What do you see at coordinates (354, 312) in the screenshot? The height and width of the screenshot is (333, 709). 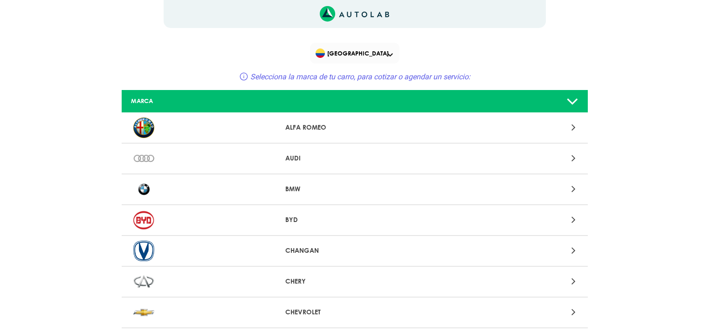 I see `p: CHEVROLET` at bounding box center [354, 312].